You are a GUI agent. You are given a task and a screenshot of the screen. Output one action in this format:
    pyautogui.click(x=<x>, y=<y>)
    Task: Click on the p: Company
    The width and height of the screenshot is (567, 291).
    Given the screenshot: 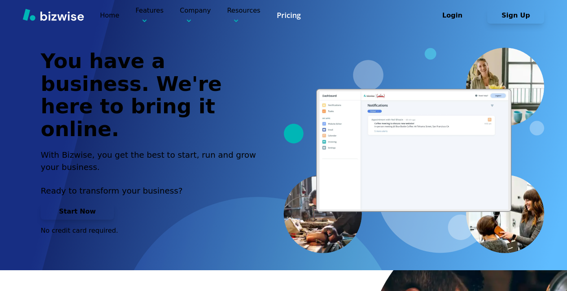 What is the action you would take?
    pyautogui.click(x=195, y=15)
    